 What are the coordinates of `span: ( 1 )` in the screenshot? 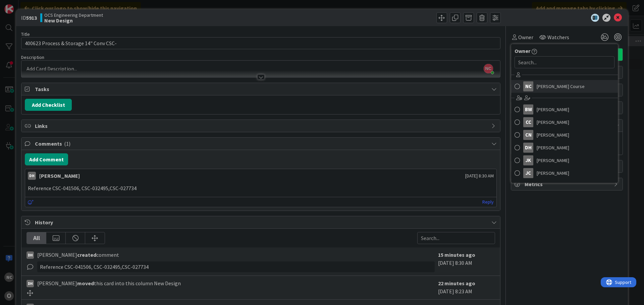 It's located at (67, 143).